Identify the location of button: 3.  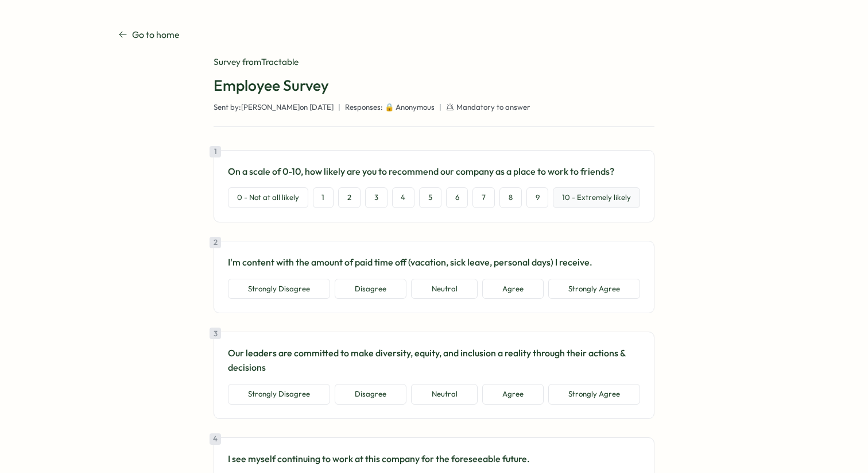
(376, 197).